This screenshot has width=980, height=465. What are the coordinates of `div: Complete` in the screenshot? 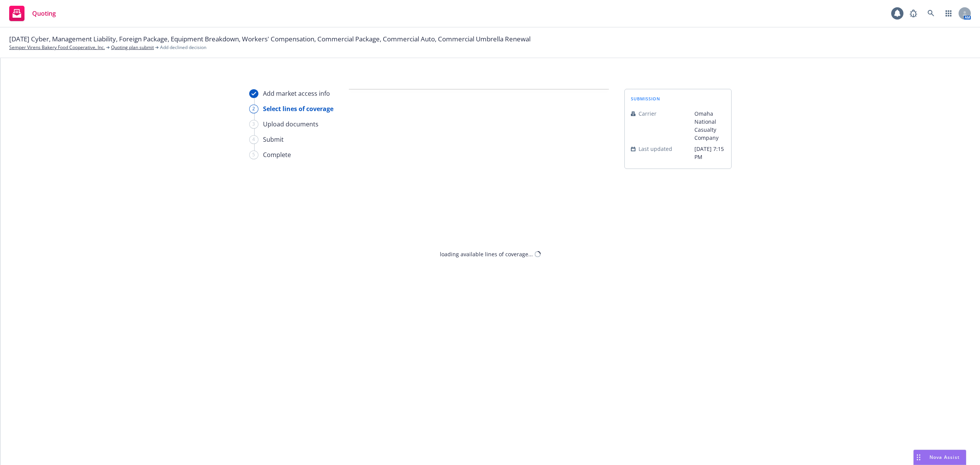 It's located at (277, 154).